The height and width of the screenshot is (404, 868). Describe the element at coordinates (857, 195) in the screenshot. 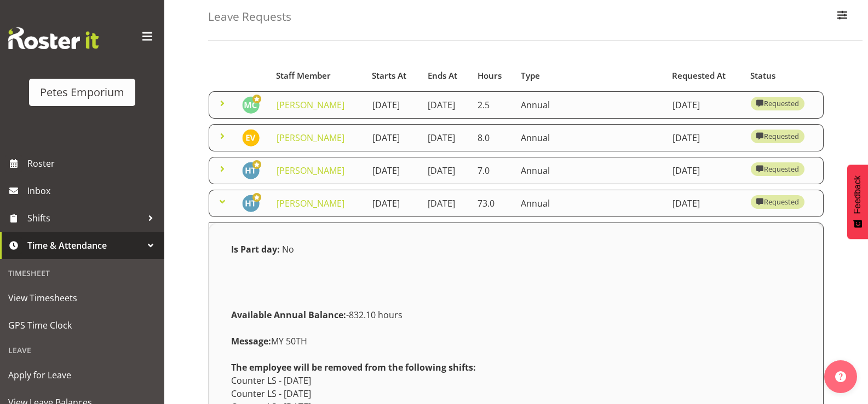

I see `span: Feedback` at that location.